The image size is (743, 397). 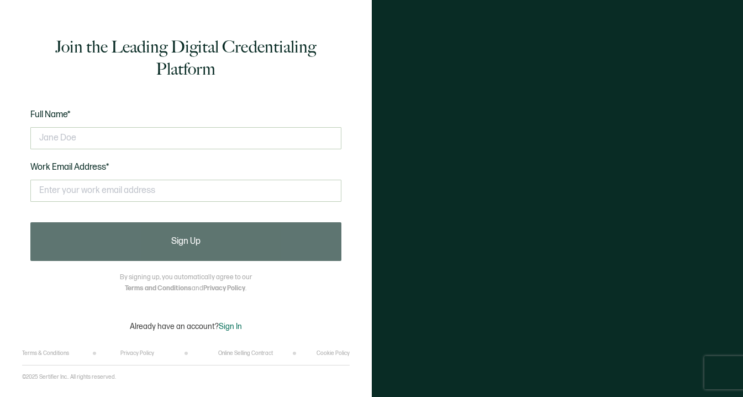 What do you see at coordinates (333, 353) in the screenshot?
I see `a: Cookie Policy` at bounding box center [333, 353].